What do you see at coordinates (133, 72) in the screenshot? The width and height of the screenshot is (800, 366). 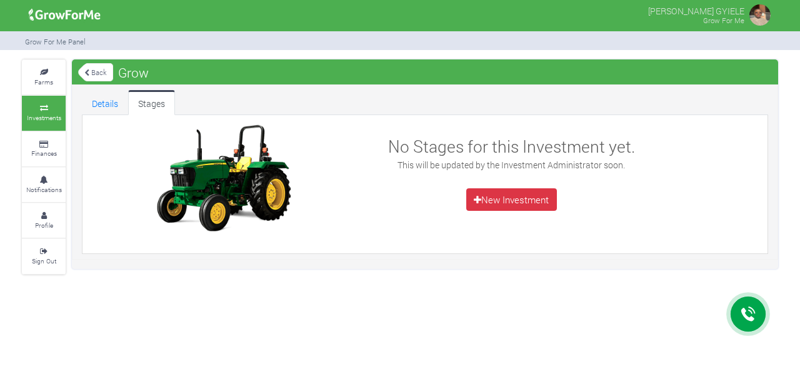 I see `span: Grow` at bounding box center [133, 72].